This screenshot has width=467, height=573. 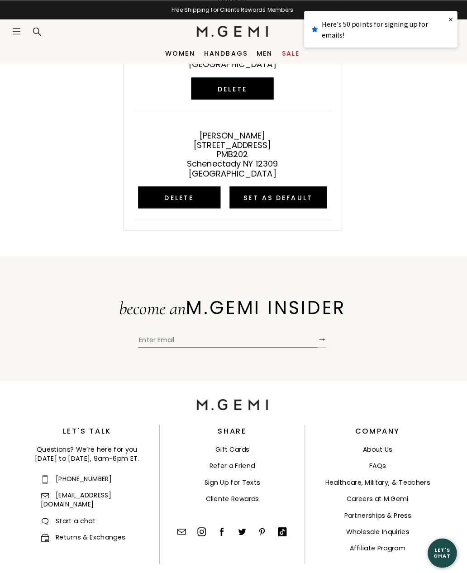 I want to click on a: Handbags, so click(x=227, y=53).